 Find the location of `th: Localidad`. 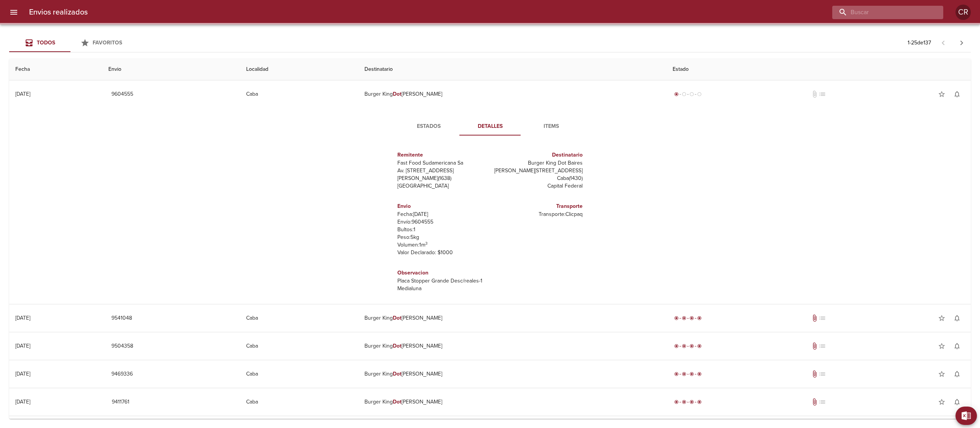

th: Localidad is located at coordinates (299, 69).